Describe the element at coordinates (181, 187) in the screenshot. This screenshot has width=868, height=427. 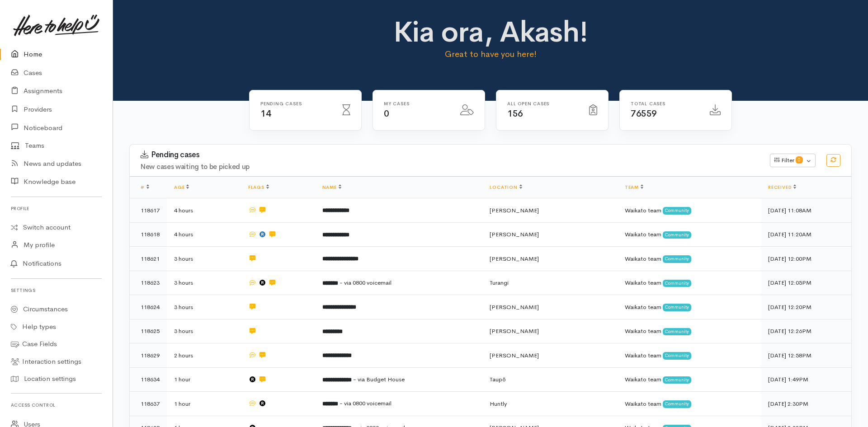
I see `a: Age` at that location.